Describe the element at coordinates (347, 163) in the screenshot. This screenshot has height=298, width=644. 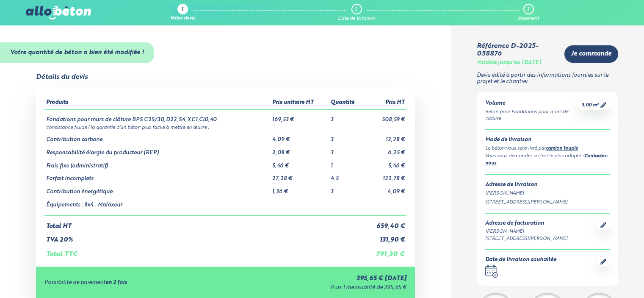
I see `td: 1` at that location.